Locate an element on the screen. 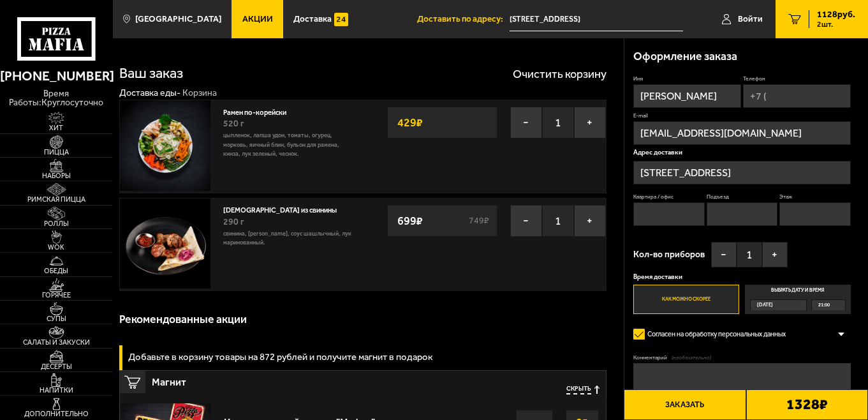 This screenshot has height=420, width=868. button: Заказать is located at coordinates (684, 404).